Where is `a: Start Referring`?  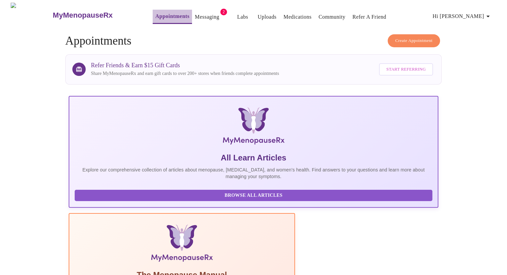
a: Start Referring is located at coordinates (406, 69).